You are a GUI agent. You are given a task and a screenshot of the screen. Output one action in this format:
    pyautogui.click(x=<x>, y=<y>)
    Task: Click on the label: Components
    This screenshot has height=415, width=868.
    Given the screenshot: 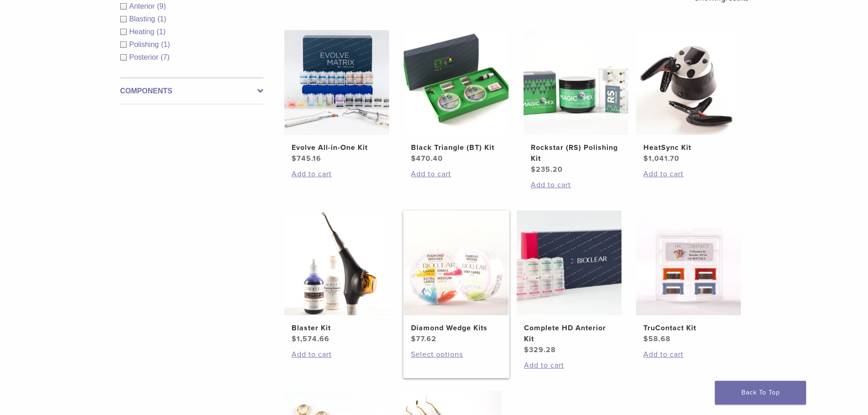 What is the action you would take?
    pyautogui.click(x=192, y=91)
    